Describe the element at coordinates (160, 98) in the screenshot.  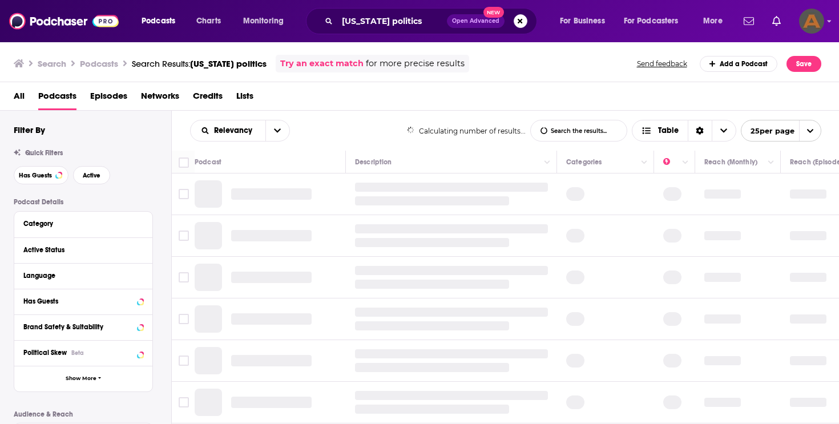
I see `a: Networks` at that location.